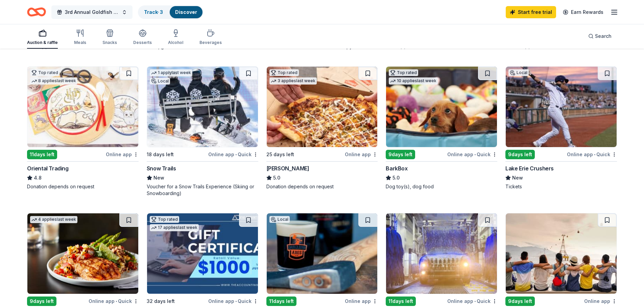 This screenshot has height=308, width=644. What do you see at coordinates (561, 128) in the screenshot?
I see `a: Image for Lake Erie CrushersLocal9days leftOnline app•QuickLake Erie CrushersNewTickets` at bounding box center [561, 128].